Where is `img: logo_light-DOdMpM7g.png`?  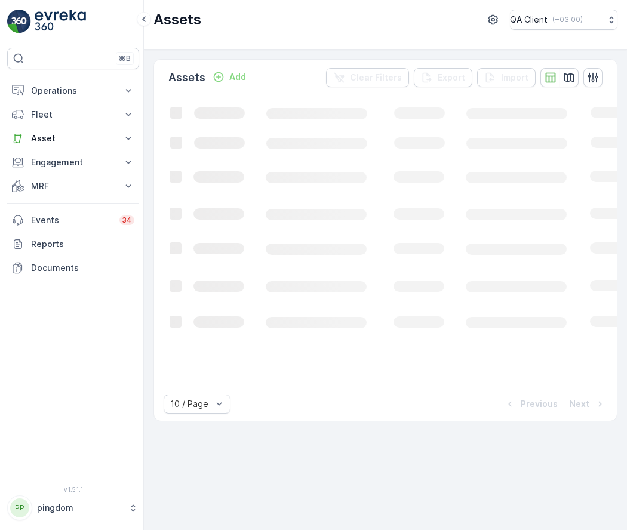 img: logo_light-DOdMpM7g.png is located at coordinates (60, 21).